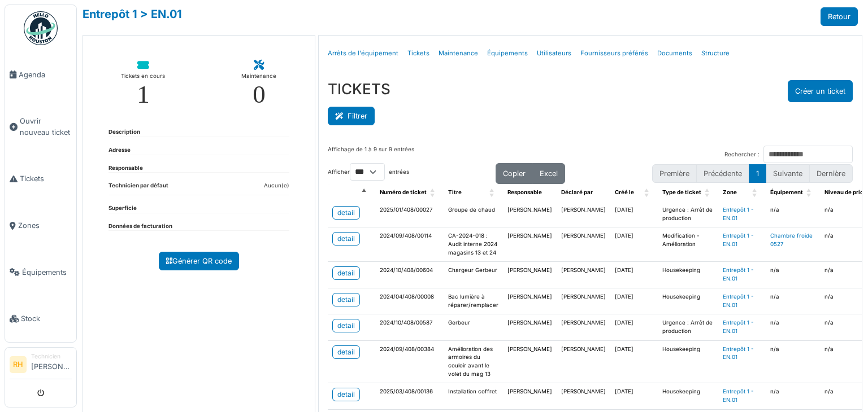  I want to click on dt: Adresse, so click(119, 150).